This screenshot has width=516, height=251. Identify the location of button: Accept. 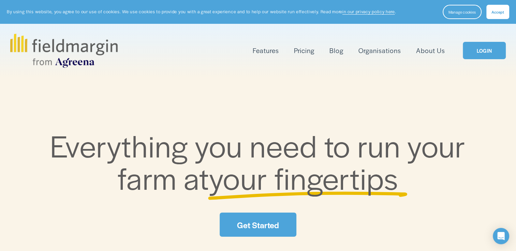
(497, 12).